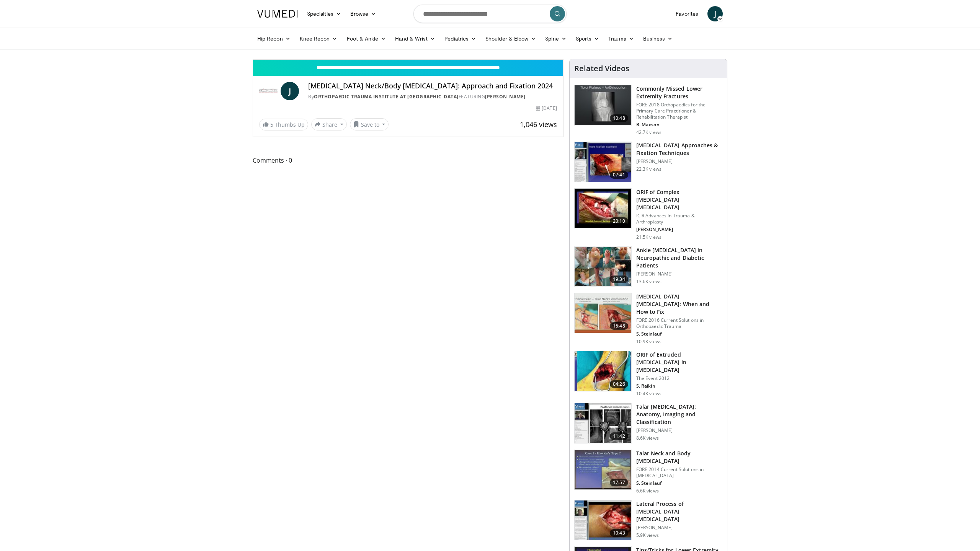  Describe the element at coordinates (603, 208) in the screenshot. I see `img: 473b5e14-8287-4df3-9ec5-f9baf7e98445.150x105_q85_crop-smart_upscale.jpg` at that location.